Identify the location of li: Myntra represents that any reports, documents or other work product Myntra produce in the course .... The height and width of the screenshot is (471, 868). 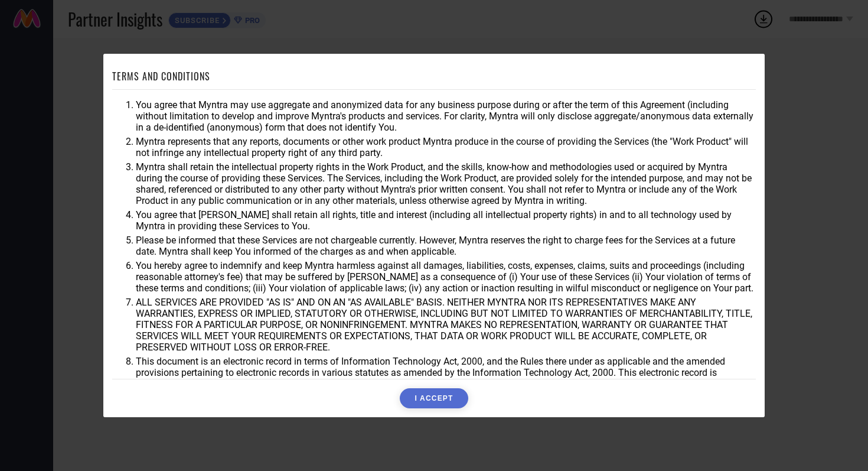
(446, 147).